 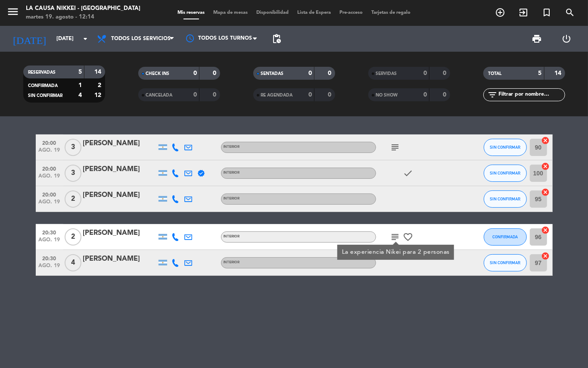 I want to click on span: Tarjetas de regalo, so click(x=391, y=12).